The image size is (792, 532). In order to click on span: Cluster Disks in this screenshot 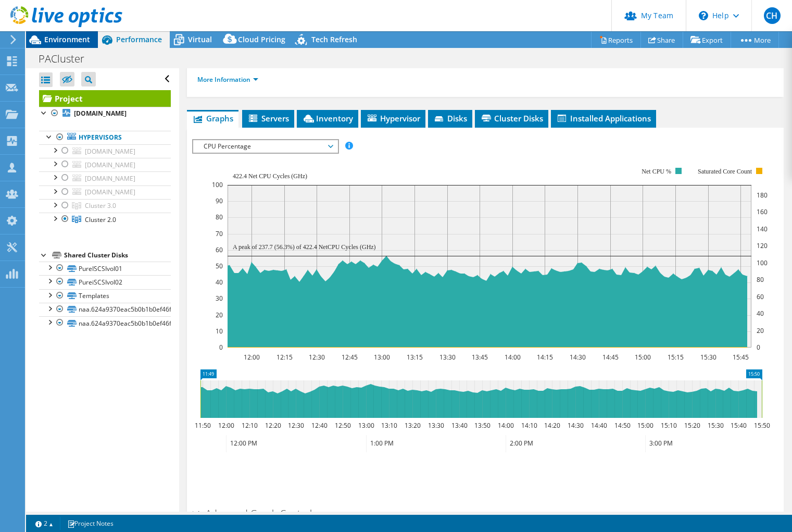, I will do `click(512, 119)`.